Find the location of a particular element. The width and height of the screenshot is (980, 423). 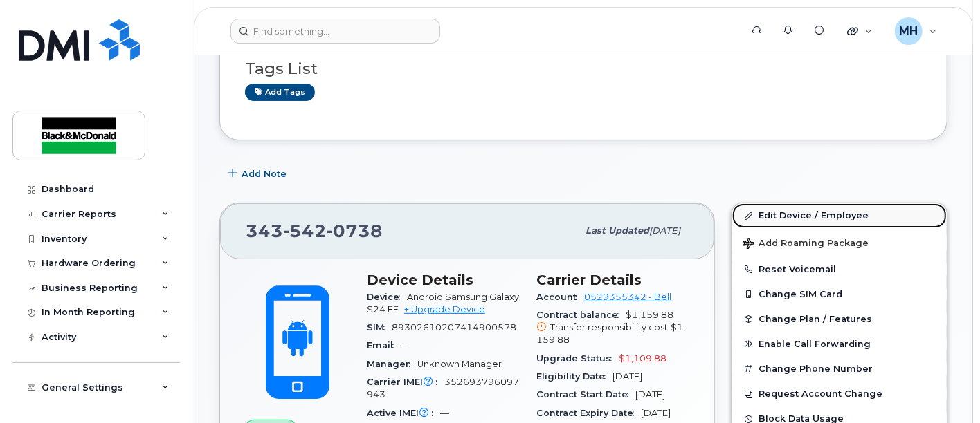

button: Change Phone Number is located at coordinates (840, 369).